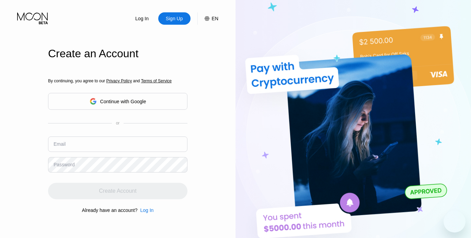 The width and height of the screenshot is (471, 238). Describe the element at coordinates (156, 81) in the screenshot. I see `span: Terms of Service` at that location.